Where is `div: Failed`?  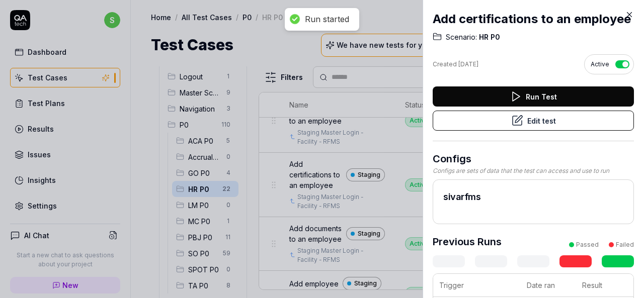 div: Failed is located at coordinates (625, 245).